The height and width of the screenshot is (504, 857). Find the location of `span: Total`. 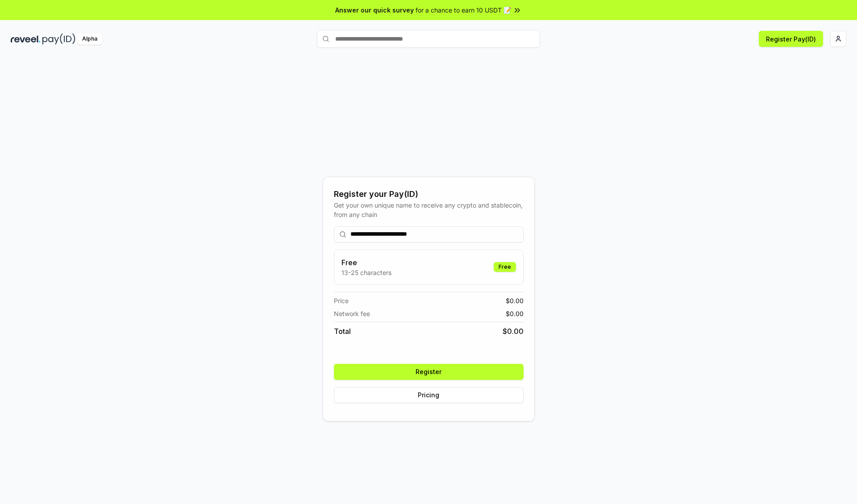

span: Total is located at coordinates (343, 331).